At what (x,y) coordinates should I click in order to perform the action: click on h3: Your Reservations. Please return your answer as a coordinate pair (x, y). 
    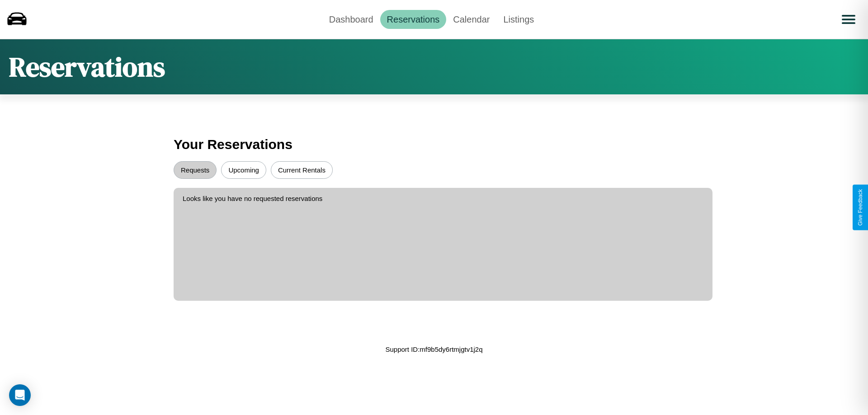
    Looking at the image, I should click on (434, 145).